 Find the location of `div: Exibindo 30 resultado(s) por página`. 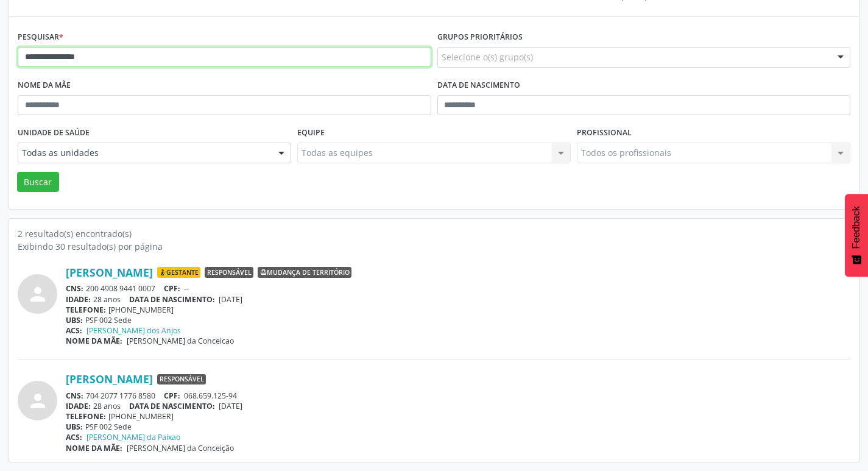

div: Exibindo 30 resultado(s) por página is located at coordinates (434, 246).